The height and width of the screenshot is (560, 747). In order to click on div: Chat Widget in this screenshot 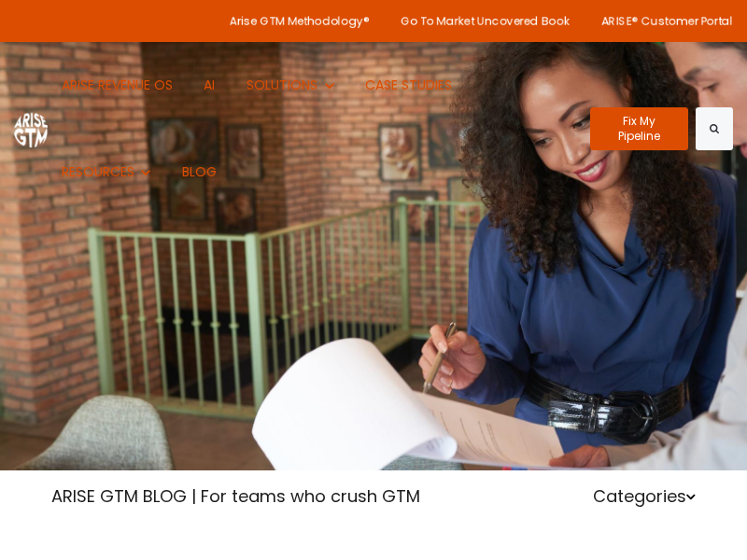, I will do `click(700, 515)`.